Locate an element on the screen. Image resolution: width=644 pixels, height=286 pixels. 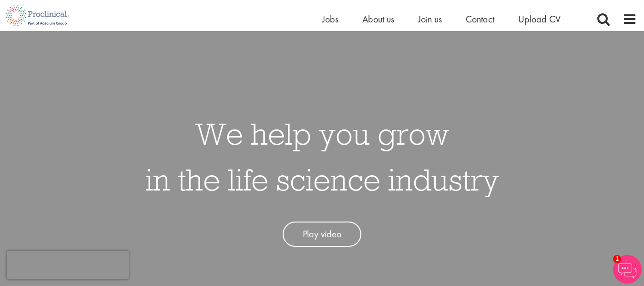
a: Join us is located at coordinates (430, 19).